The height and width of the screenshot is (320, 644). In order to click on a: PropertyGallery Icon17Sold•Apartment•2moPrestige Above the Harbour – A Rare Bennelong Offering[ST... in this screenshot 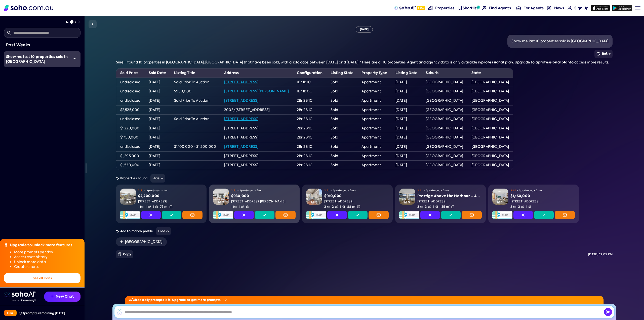, I will do `click(440, 204)`.